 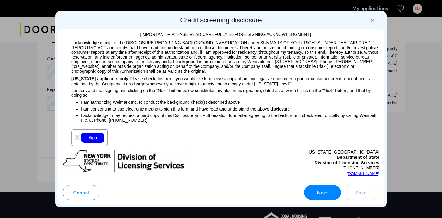 I want to click on img: new-york-logo.png, so click(x=124, y=161).